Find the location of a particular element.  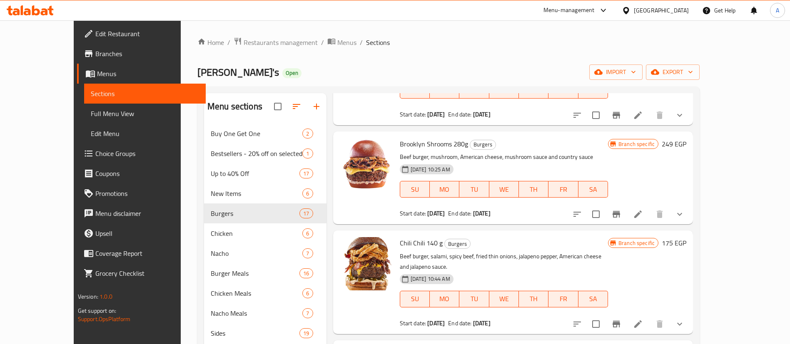

span: Menus is located at coordinates (148, 74).